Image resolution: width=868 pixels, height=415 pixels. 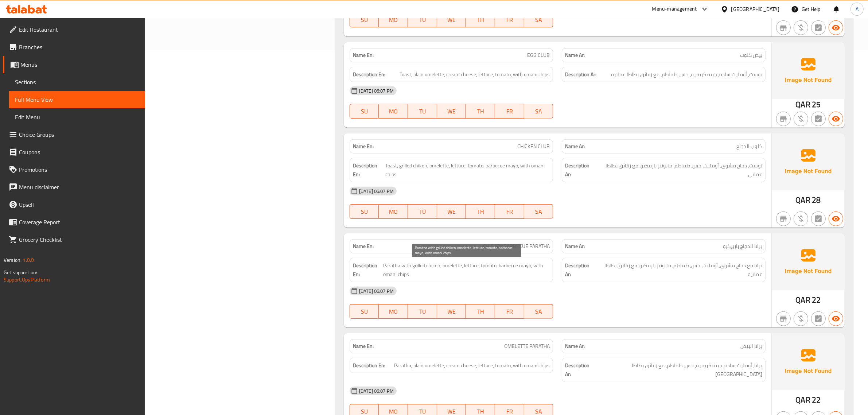 I want to click on span: براتا، أومليت سادة، جبنة كريمية، خس، طماطم، مع رقائق بطاطا عمان, so click(x=679, y=370).